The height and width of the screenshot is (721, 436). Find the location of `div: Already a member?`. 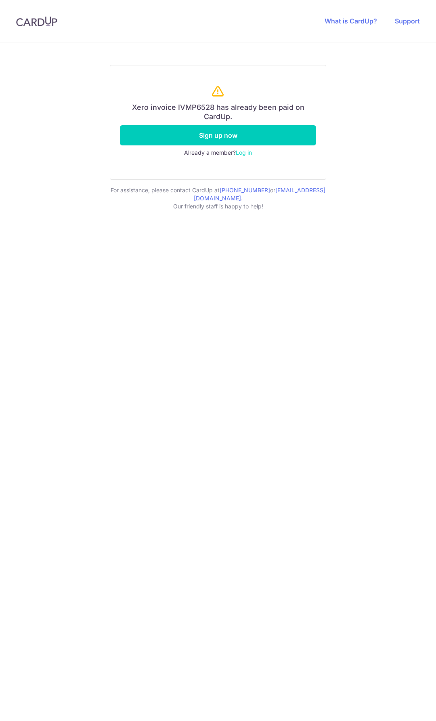

div: Already a member? is located at coordinates (218, 153).